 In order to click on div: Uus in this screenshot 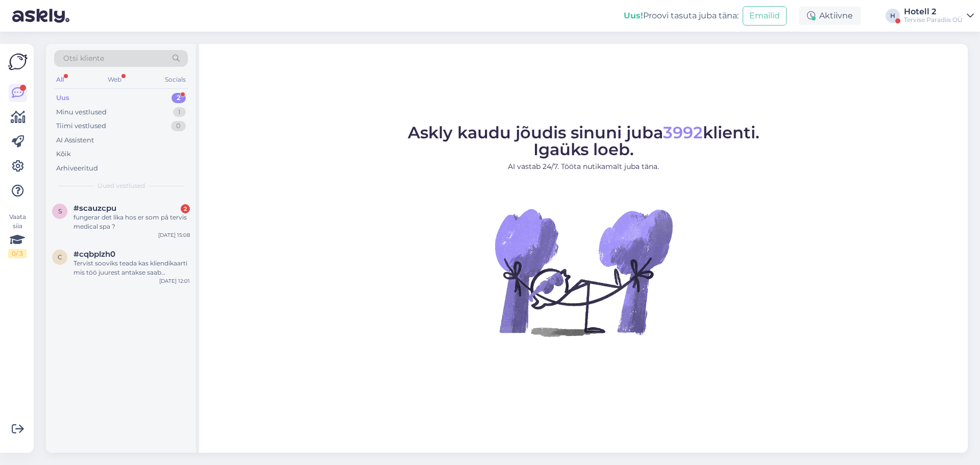, I will do `click(63, 98)`.